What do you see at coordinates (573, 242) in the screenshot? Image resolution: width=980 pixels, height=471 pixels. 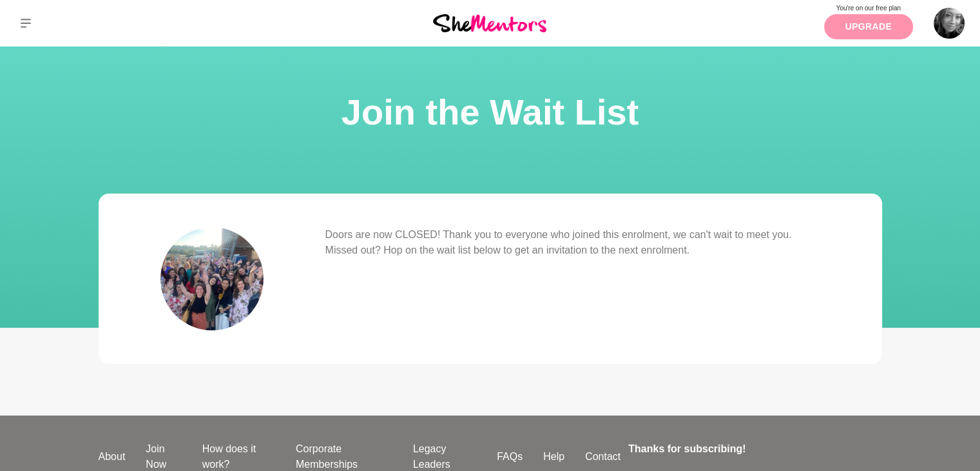 I see `p: Doors are now CLOSED! Thank you to everyone who joined this enrolment, we can't wait to meet you....` at bounding box center [573, 242].